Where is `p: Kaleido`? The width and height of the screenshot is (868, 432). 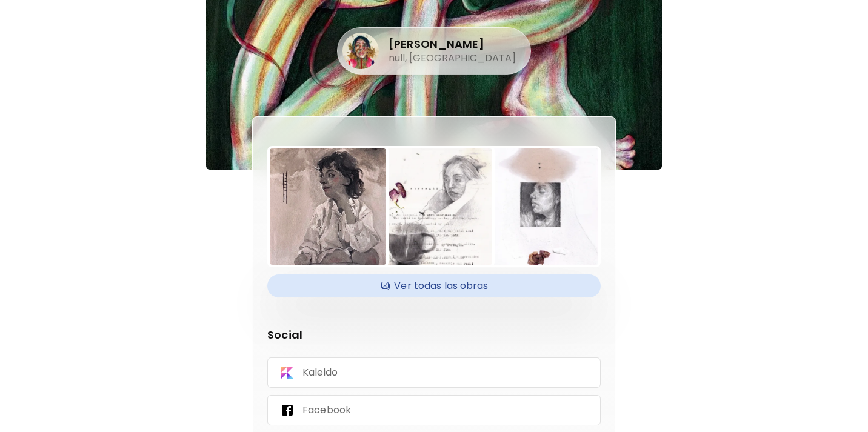 p: Kaleido is located at coordinates (320, 372).